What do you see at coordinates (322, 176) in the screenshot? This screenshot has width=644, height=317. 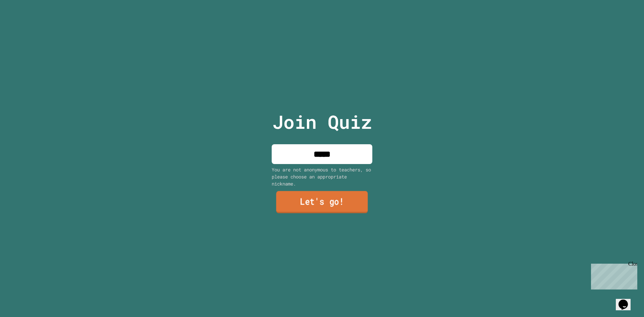 I see `div: You are not anonymous to teachers, so please choose an appropriate nickname.` at bounding box center [322, 176].